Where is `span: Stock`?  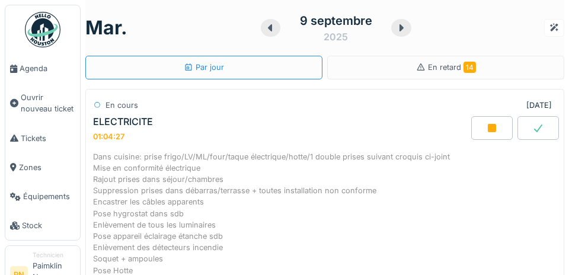
span: Stock is located at coordinates (49, 225).